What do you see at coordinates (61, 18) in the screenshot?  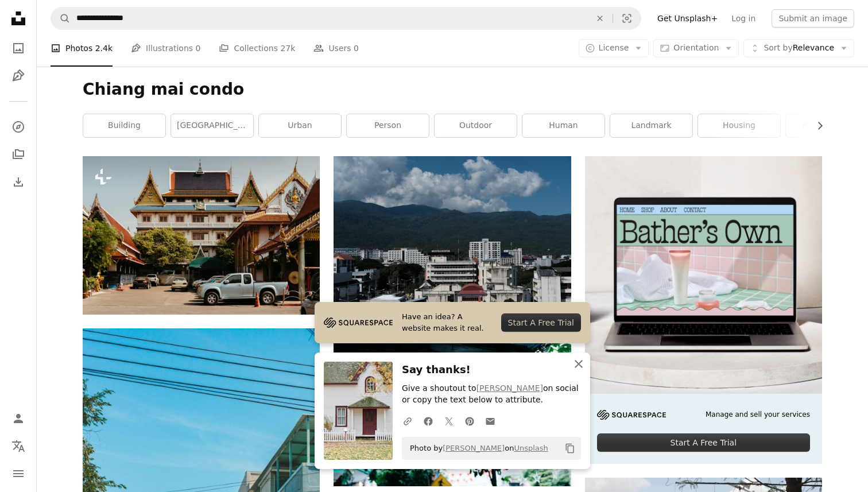 I see `button: Search Unsplash` at bounding box center [61, 18].